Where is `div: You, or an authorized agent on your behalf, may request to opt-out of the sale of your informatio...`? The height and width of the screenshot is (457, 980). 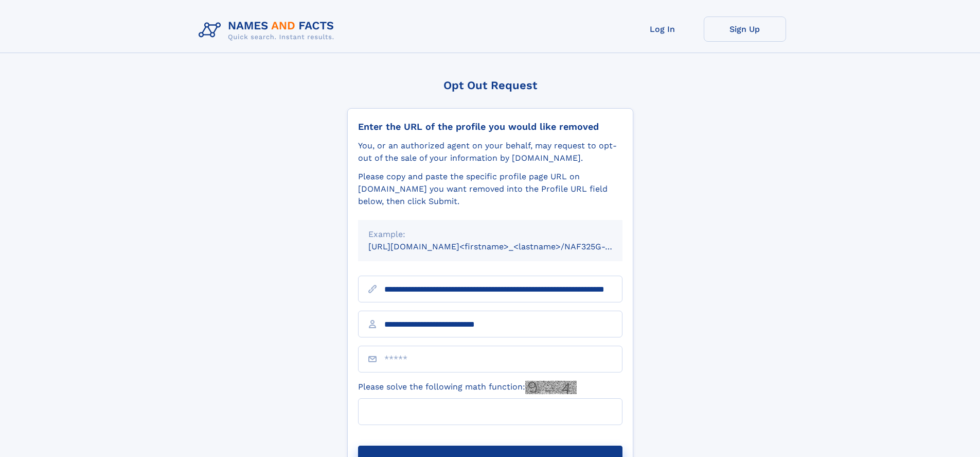
div: You, or an authorized agent on your behalf, may request to opt-out of the sale of your informatio... is located at coordinates (490, 152).